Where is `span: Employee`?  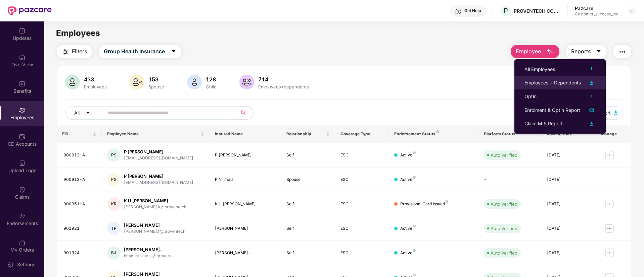
span: Employee is located at coordinates (528, 51).